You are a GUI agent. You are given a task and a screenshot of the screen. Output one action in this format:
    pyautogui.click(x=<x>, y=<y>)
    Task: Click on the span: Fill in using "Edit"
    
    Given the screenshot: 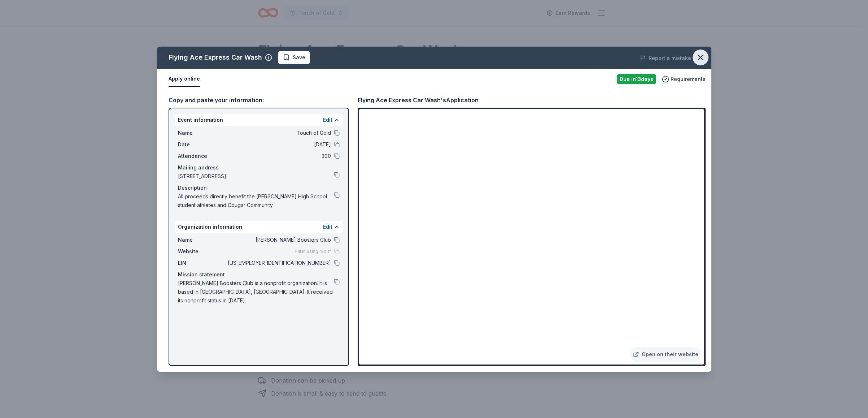 What is the action you would take?
    pyautogui.click(x=313, y=252)
    